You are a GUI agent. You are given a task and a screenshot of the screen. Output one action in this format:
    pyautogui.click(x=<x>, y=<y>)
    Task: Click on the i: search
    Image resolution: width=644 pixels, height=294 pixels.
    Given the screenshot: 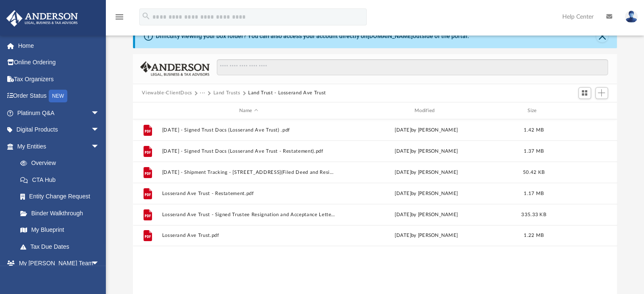 What is the action you would take?
    pyautogui.click(x=146, y=16)
    